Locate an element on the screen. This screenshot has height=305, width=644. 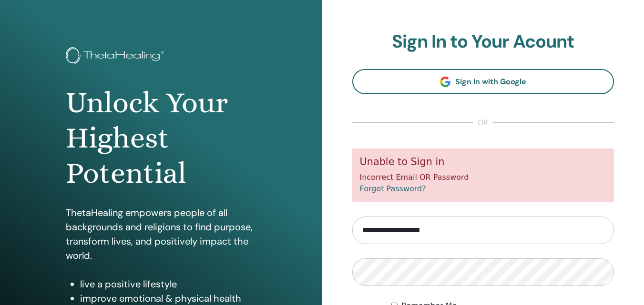
h1: Unlock Your Highest Potential is located at coordinates (161, 138).